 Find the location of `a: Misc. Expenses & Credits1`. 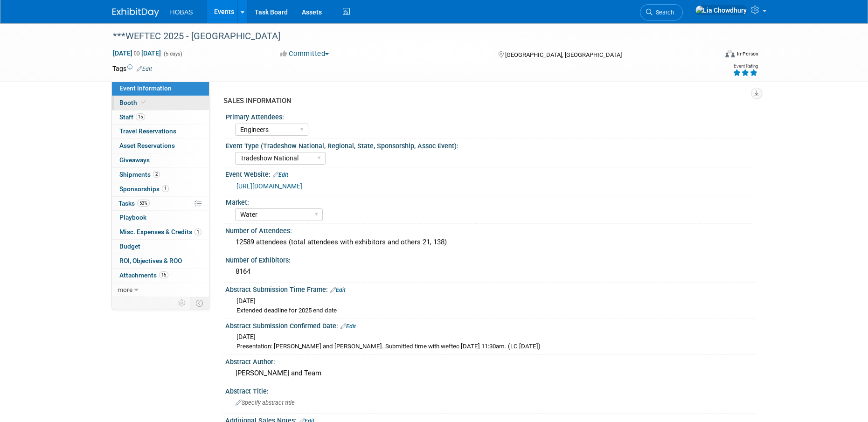

a: Misc. Expenses & Credits1 is located at coordinates (160, 232).